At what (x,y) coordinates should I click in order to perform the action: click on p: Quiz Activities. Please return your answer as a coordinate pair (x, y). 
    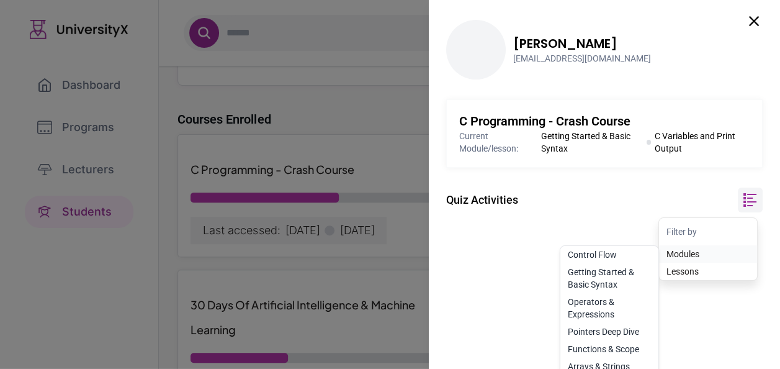
    Looking at the image, I should click on (482, 200).